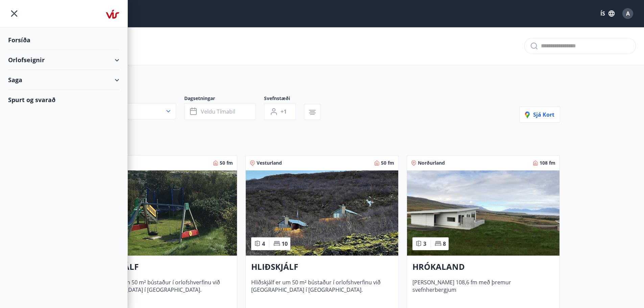 Image resolution: width=644 pixels, height=308 pixels. What do you see at coordinates (218, 112) in the screenshot?
I see `span: Veldu tímabil` at bounding box center [218, 112].